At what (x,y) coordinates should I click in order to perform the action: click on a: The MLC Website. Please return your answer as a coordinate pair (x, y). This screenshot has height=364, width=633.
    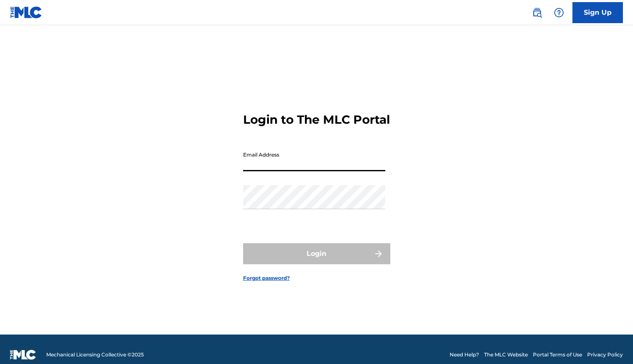
    Looking at the image, I should click on (506, 354).